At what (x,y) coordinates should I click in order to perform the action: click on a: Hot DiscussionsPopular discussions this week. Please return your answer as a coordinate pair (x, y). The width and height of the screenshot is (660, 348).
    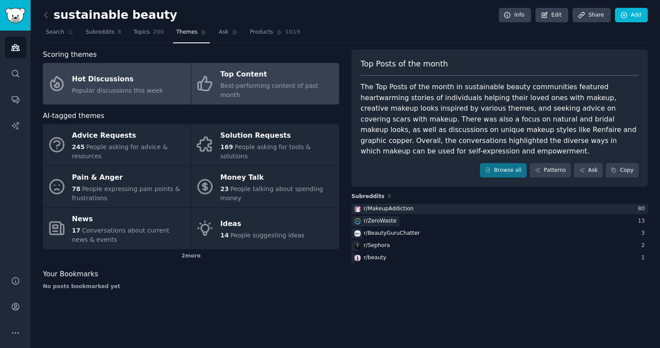
    Looking at the image, I should click on (117, 83).